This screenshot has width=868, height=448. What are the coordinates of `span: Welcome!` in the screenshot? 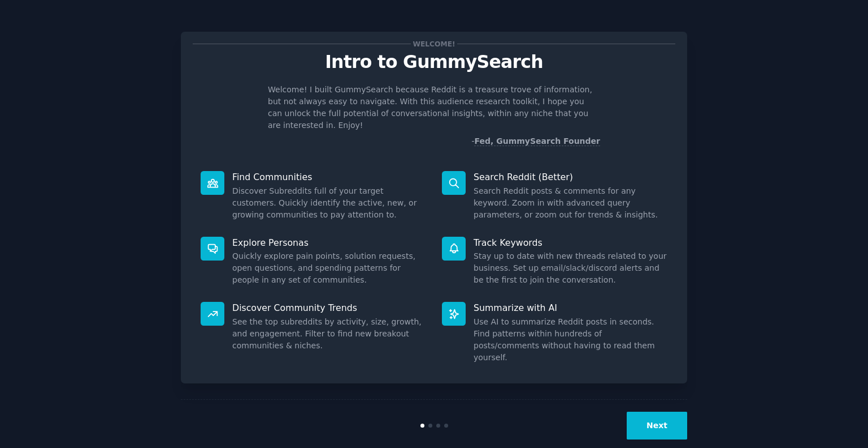 It's located at (434, 44).